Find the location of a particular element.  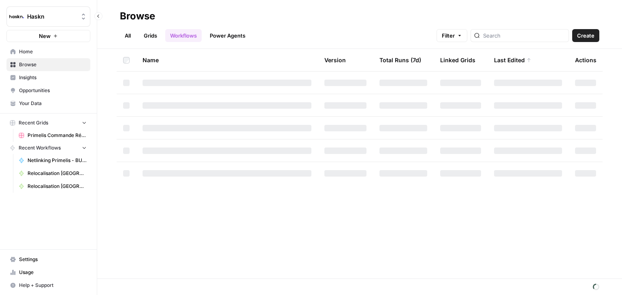

span: Your Data is located at coordinates (53, 104).